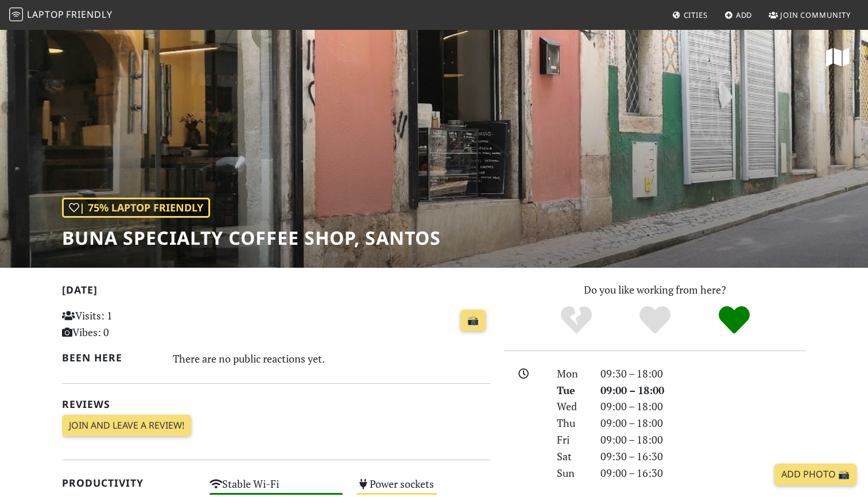 The width and height of the screenshot is (868, 497). Describe the element at coordinates (703, 473) in the screenshot. I see `div: 09:00 – 16:30` at that location.